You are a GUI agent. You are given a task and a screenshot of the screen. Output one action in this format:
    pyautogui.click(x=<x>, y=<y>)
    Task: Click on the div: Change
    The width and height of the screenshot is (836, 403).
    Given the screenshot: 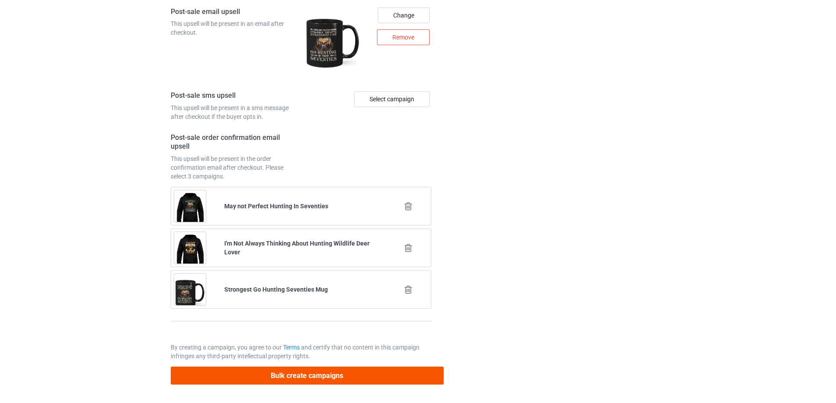 What is the action you would take?
    pyautogui.click(x=404, y=15)
    